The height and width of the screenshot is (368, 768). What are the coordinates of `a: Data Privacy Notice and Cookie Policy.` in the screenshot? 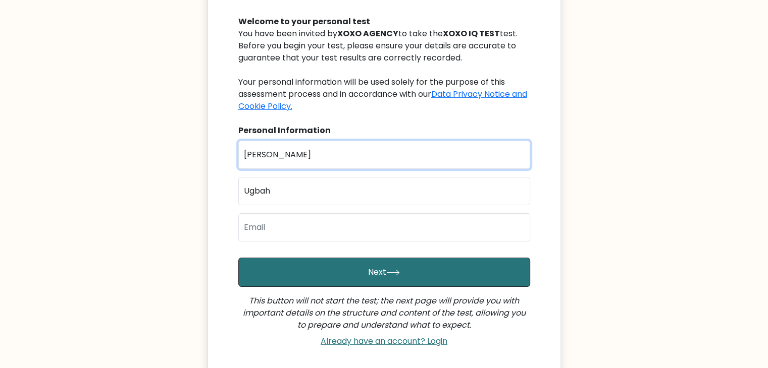 It's located at (383, 100).